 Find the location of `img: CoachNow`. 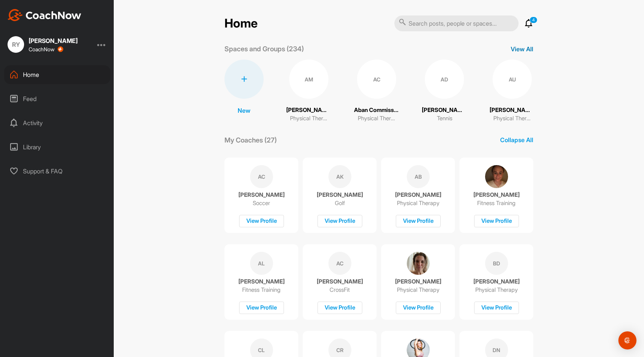

img: CoachNow is located at coordinates (45, 15).